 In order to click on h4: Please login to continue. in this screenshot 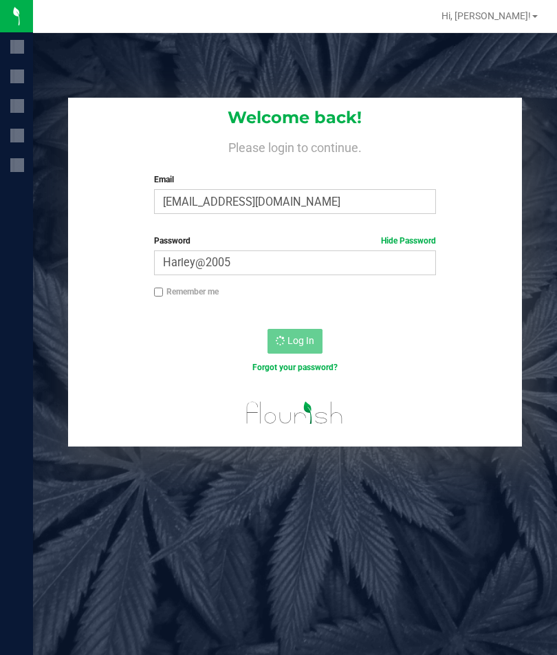, I will do `click(295, 146)`.